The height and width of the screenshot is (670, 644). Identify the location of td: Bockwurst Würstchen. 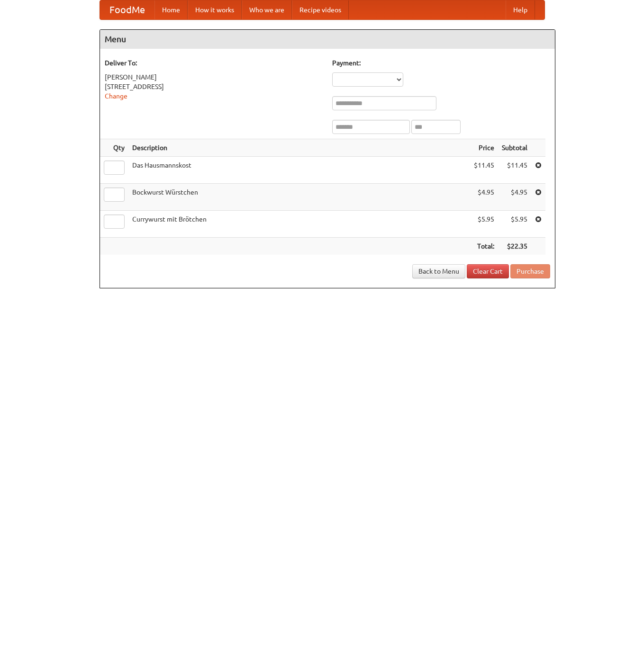
(299, 197).